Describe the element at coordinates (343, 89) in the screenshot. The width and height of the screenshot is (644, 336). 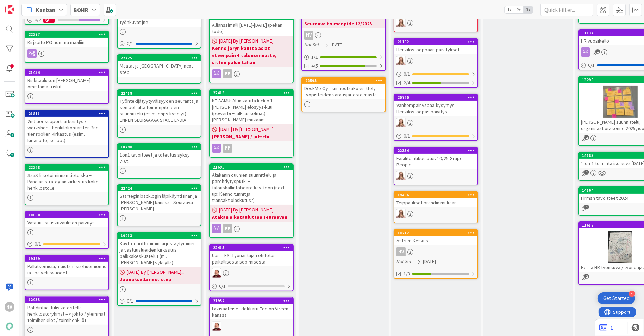
I see `div: 22595DeskMe Oy - kiinnostaako esittely työpisteiden varausjärjestelmästä` at that location.